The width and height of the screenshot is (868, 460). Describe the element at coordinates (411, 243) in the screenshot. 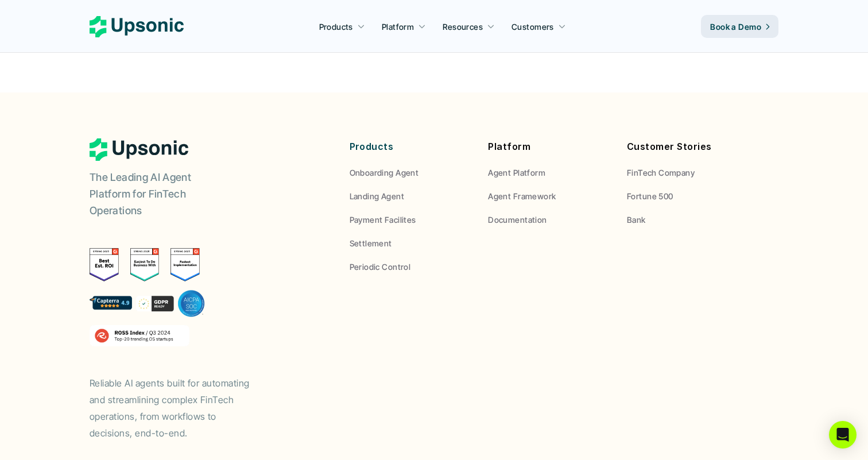

I see `a: Settlement` at that location.